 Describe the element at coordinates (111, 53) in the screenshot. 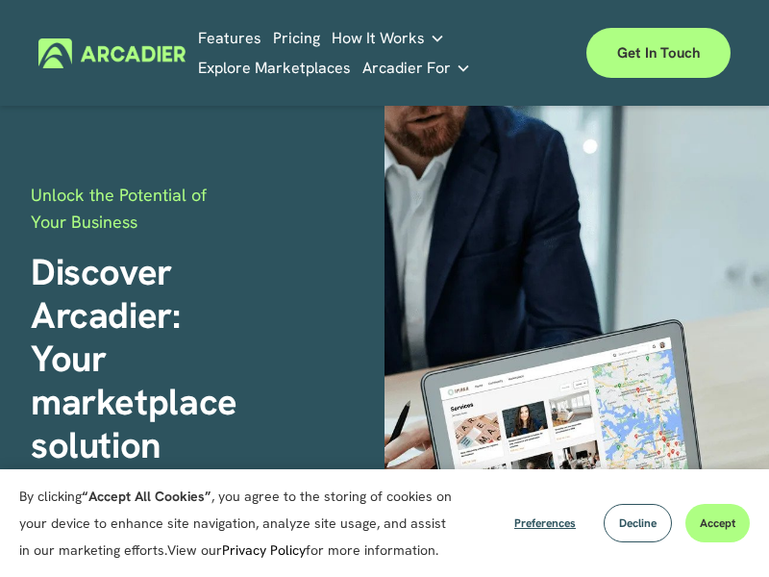

I see `img: Arcadier` at that location.